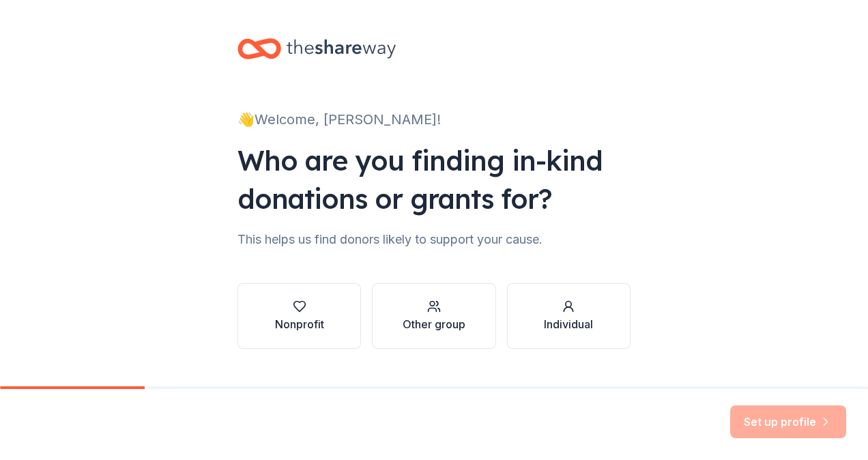 The width and height of the screenshot is (868, 460). Describe the element at coordinates (299, 316) in the screenshot. I see `button: Nonprofit` at that location.